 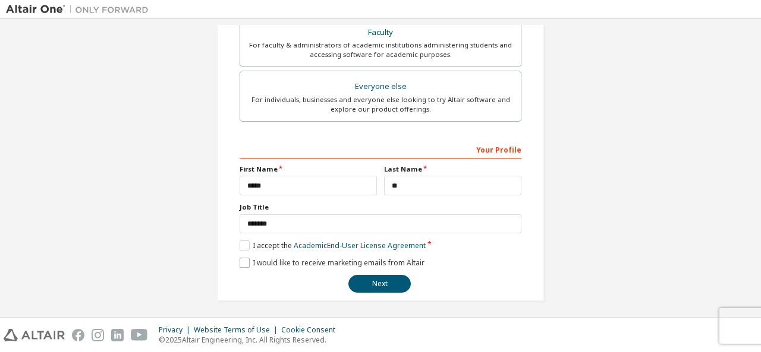 What do you see at coordinates (78, 335) in the screenshot?
I see `img: facebook.svg` at bounding box center [78, 335].